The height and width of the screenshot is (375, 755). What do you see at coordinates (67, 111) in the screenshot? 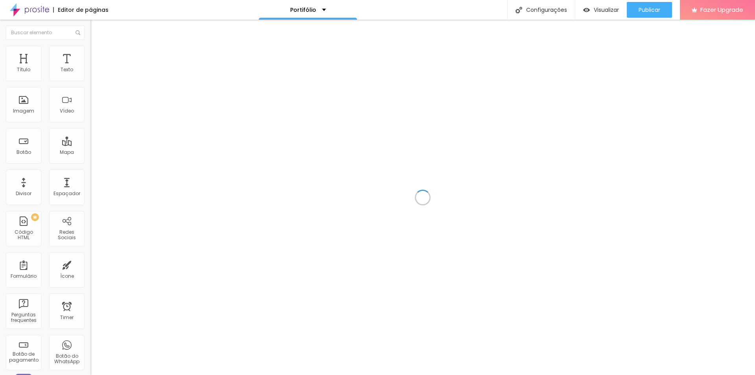
I see `div: Vídeo` at bounding box center [67, 111].